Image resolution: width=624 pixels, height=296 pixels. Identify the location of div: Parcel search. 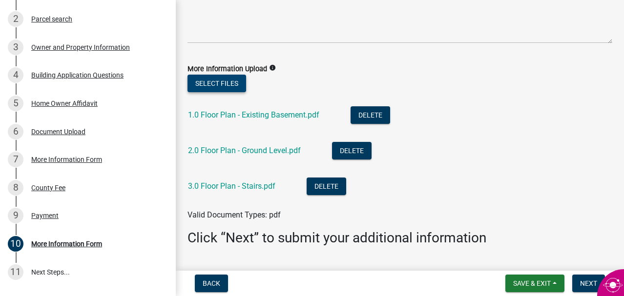
(52, 19).